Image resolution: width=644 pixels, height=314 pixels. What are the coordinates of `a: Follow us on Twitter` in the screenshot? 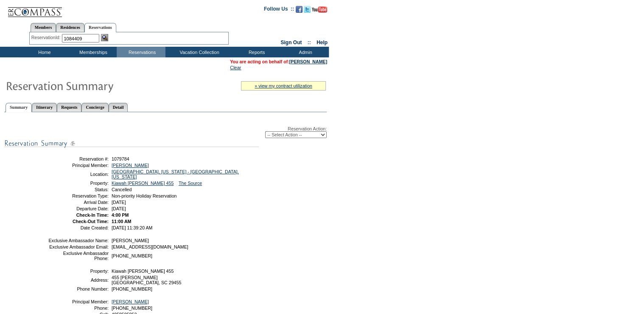 It's located at (307, 11).